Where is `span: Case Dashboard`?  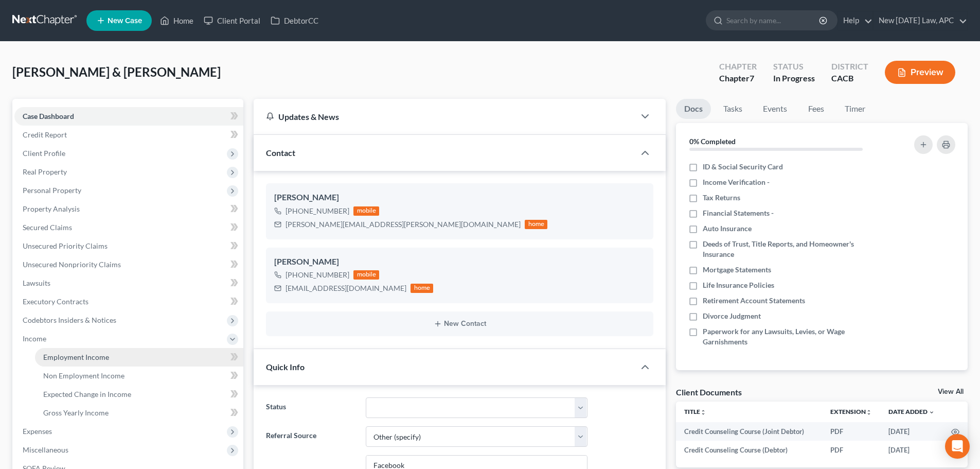 span: Case Dashboard is located at coordinates (49, 116).